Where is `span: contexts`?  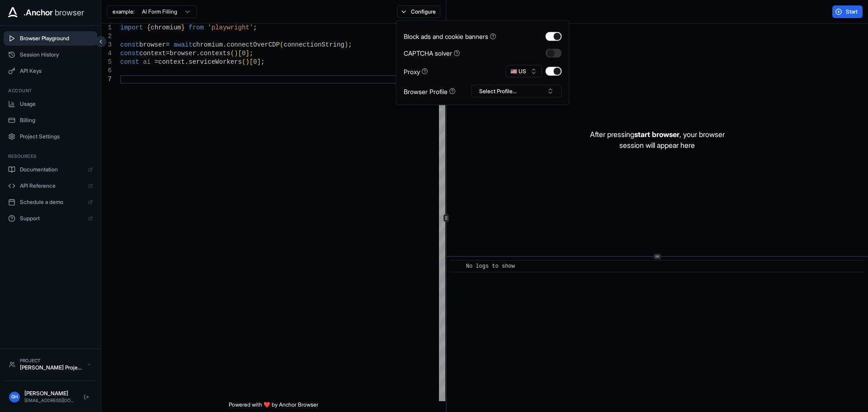
span: contexts is located at coordinates (215, 53).